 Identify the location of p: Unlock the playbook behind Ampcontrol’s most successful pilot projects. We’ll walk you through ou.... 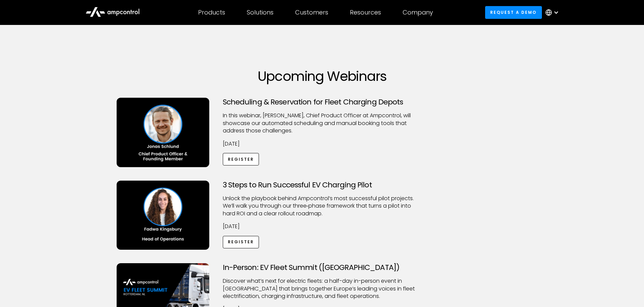
(322, 206).